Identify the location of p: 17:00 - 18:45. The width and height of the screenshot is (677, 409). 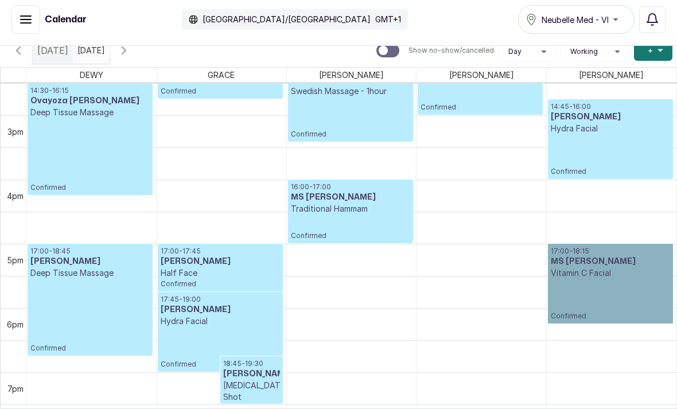
(90, 251).